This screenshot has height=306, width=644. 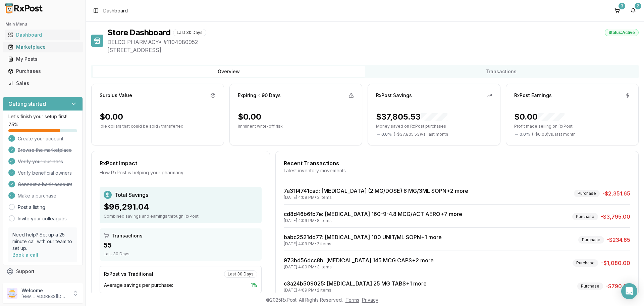 What do you see at coordinates (180, 163) in the screenshot?
I see `div: RxPost Impact` at bounding box center [180, 163].